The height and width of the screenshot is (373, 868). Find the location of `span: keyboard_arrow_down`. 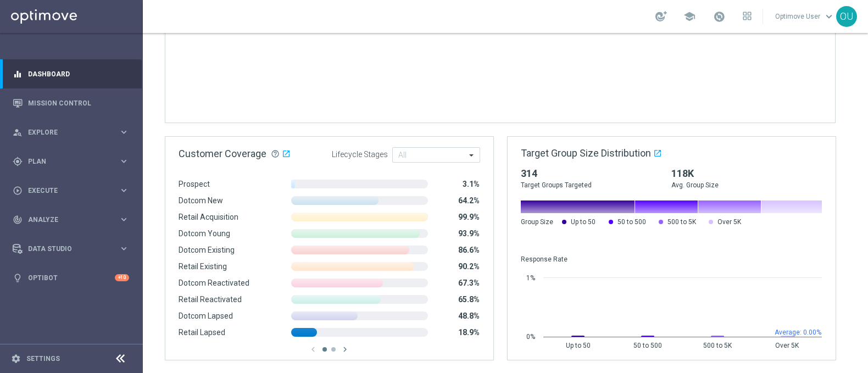

span: keyboard_arrow_down is located at coordinates (829, 17).